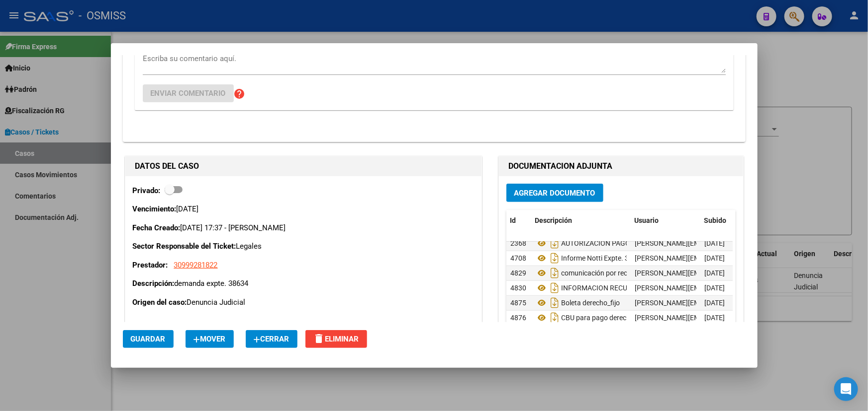  Describe the element at coordinates (554, 193) in the screenshot. I see `span: Agregar Documento` at that location.